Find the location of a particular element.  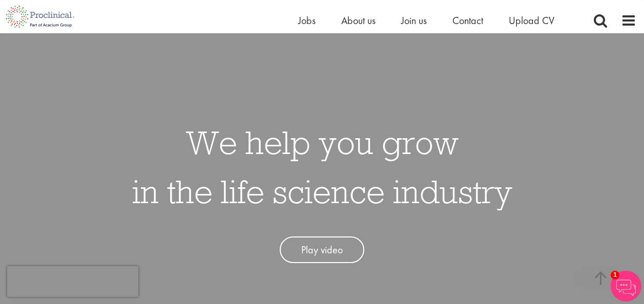

span: 1 is located at coordinates (614, 275).